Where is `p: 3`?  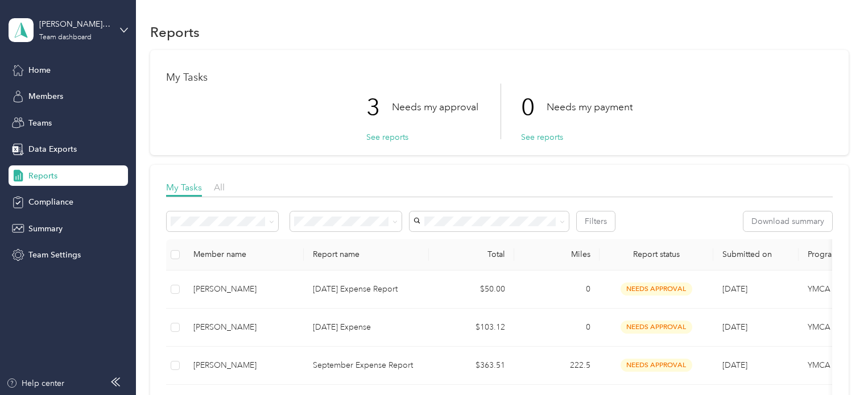 p: 3 is located at coordinates (379, 107).